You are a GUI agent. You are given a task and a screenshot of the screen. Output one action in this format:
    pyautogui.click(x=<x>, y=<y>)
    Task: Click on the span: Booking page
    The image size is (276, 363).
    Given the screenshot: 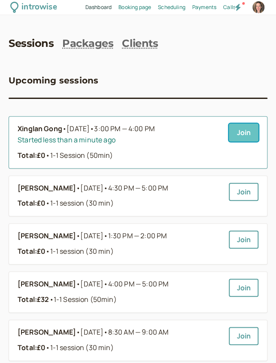 What is the action you would take?
    pyautogui.click(x=135, y=7)
    